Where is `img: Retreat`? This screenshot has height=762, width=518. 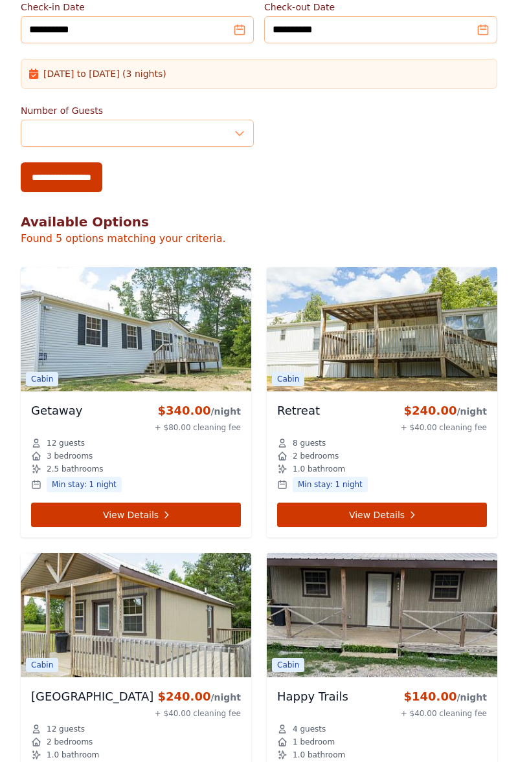 img: Retreat is located at coordinates (382, 329).